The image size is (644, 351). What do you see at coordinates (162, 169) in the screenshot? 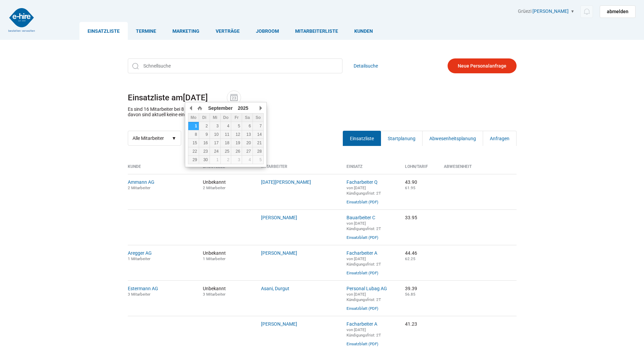
I see `th: Kunde` at bounding box center [162, 169].